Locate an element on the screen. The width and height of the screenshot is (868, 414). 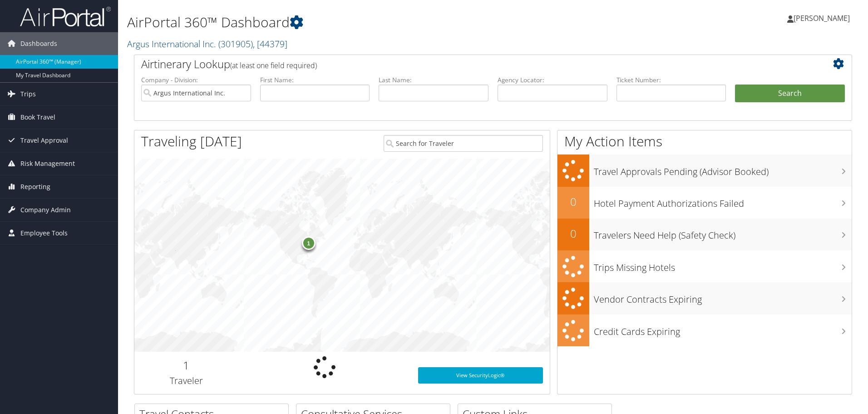
h2: Airtinerary Lookup is located at coordinates (463, 64).